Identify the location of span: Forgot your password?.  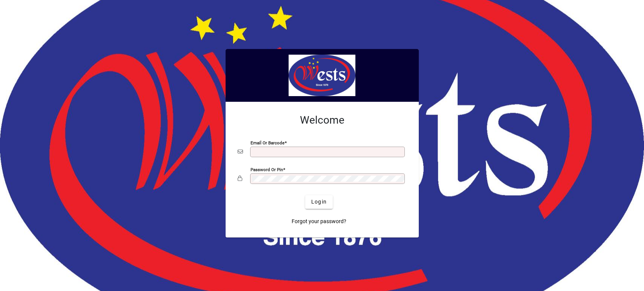
(319, 221).